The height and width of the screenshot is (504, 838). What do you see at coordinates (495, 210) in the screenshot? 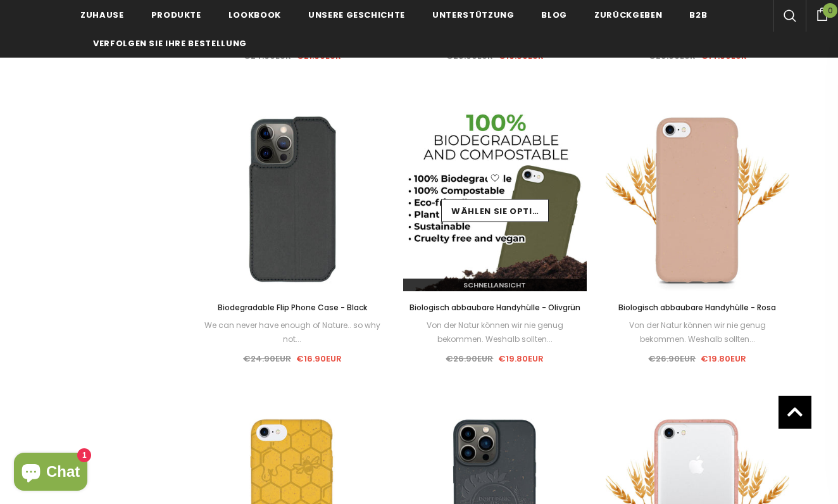
I see `a: Wählen Sie Optionen` at bounding box center [495, 210].